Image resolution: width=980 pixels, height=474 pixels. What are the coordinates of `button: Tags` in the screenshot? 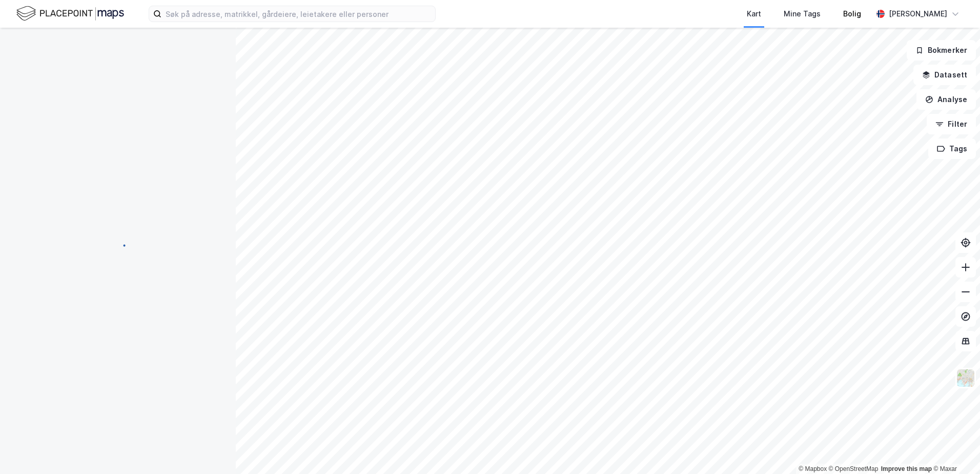 It's located at (952, 149).